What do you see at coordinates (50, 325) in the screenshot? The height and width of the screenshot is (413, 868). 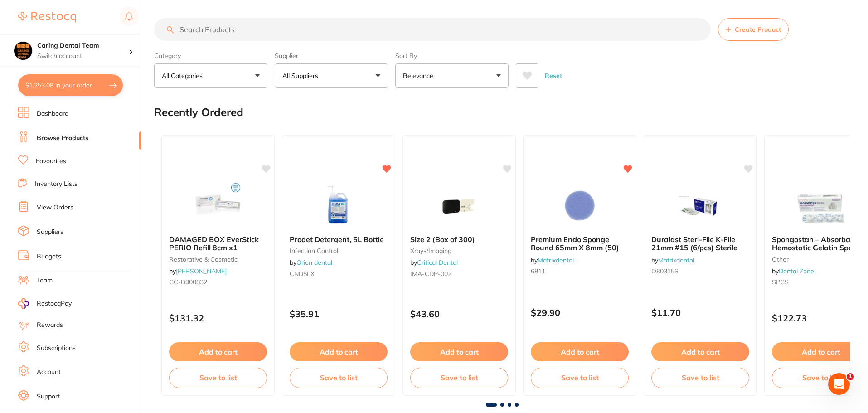 I see `a: Rewards` at bounding box center [50, 325].